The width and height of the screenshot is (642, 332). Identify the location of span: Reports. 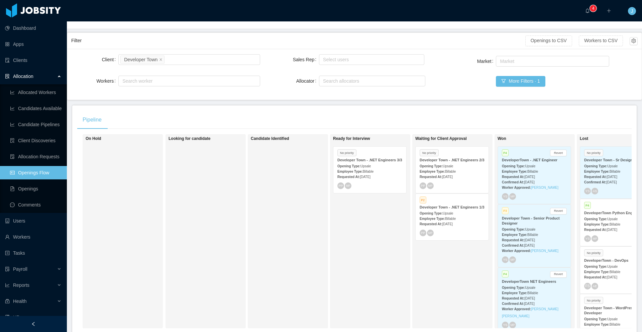
(21, 285).